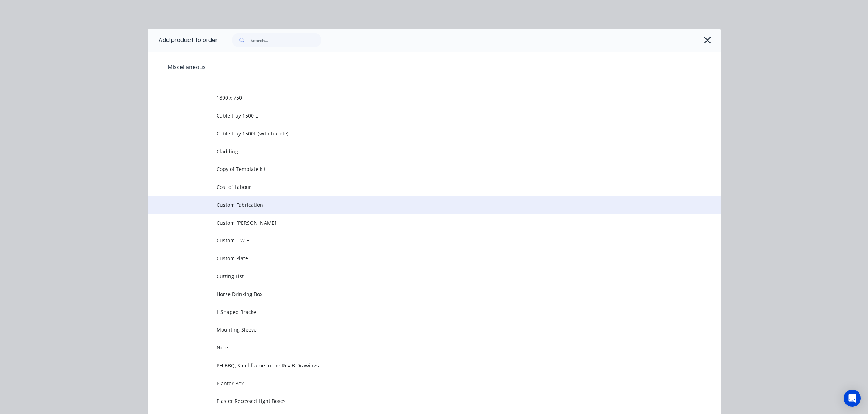 Image resolution: width=868 pixels, height=414 pixels. Describe the element at coordinates (418, 312) in the screenshot. I see `span: L Shaped Bracket` at that location.